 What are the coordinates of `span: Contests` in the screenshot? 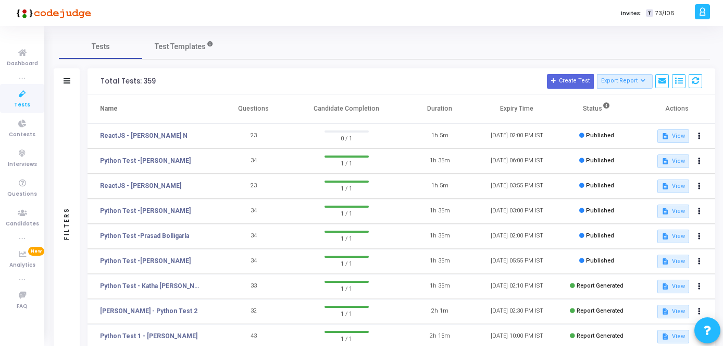 It's located at (22, 134).